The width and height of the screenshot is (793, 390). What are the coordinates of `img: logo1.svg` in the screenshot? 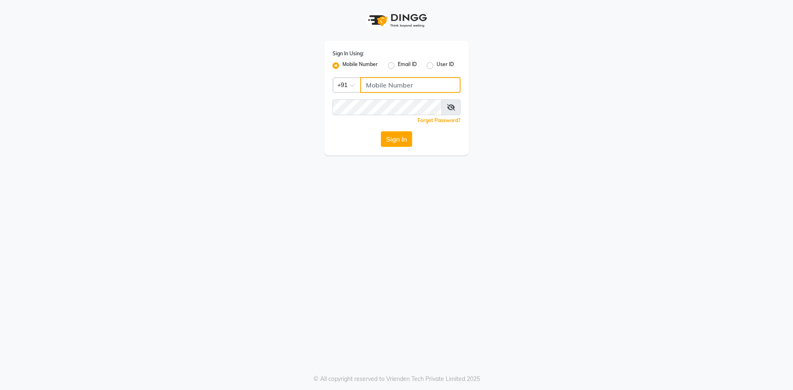 It's located at (396, 20).